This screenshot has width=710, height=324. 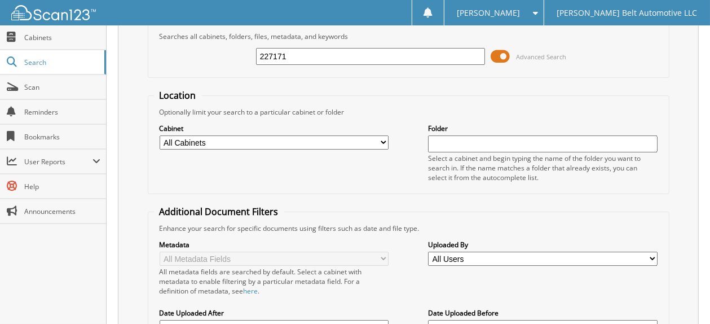 What do you see at coordinates (274, 128) in the screenshot?
I see `label: Cabinet` at bounding box center [274, 128].